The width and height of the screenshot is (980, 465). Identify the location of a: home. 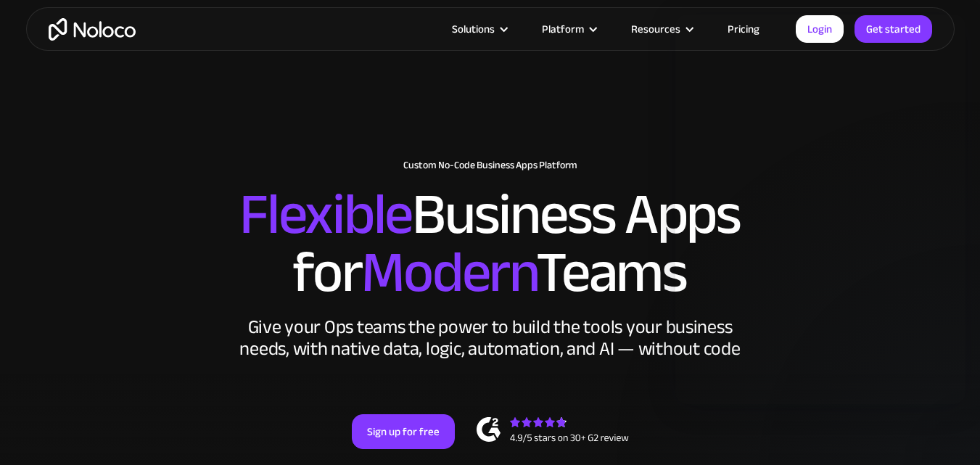
(92, 29).